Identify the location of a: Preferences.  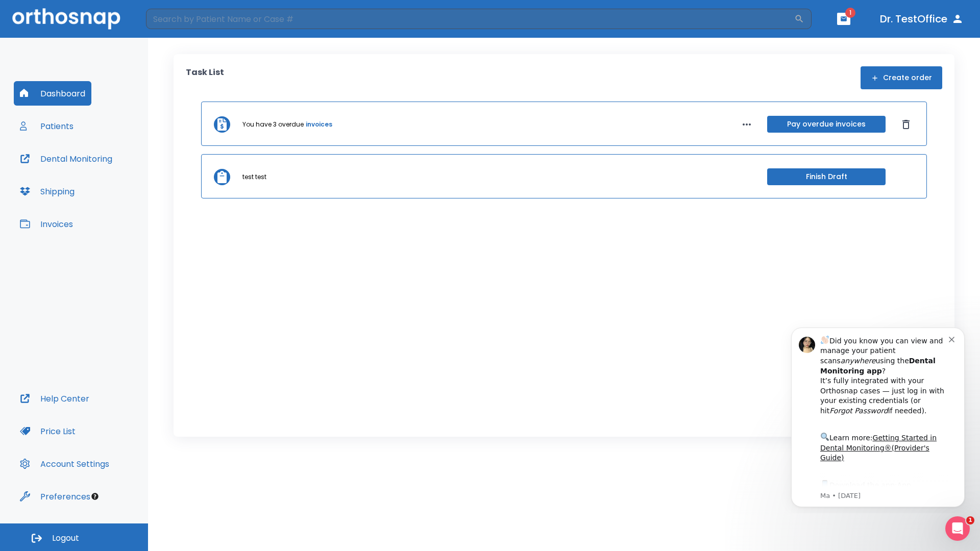
(55, 496).